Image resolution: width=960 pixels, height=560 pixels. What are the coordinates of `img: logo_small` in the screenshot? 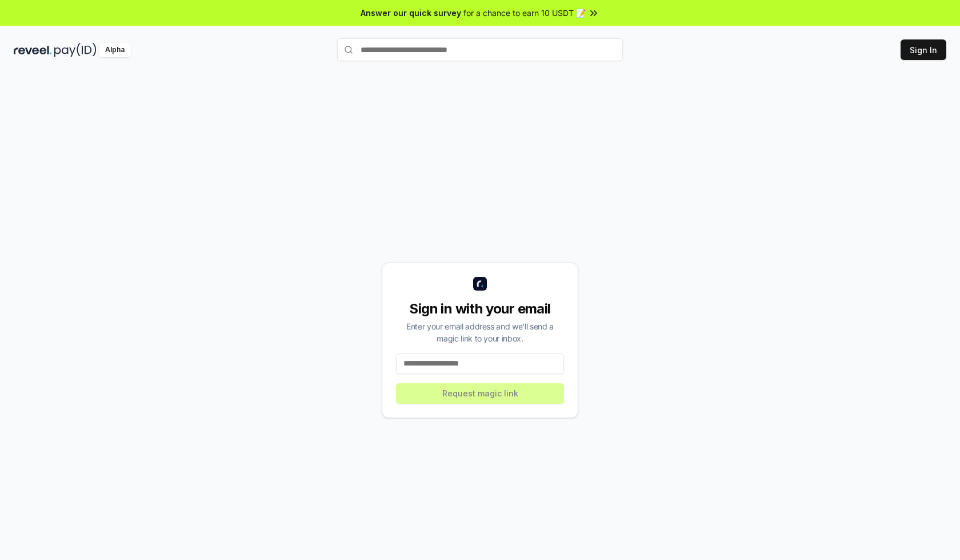 It's located at (480, 283).